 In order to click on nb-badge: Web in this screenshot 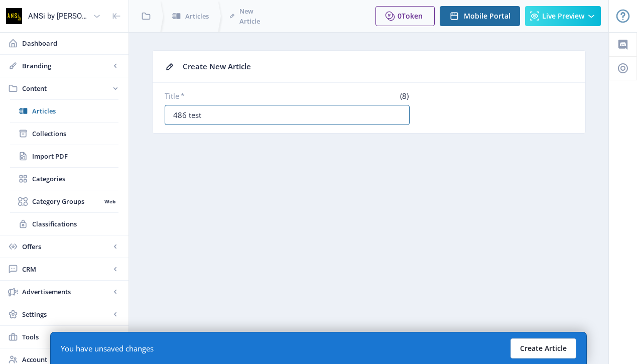, I will do `click(110, 202)`.